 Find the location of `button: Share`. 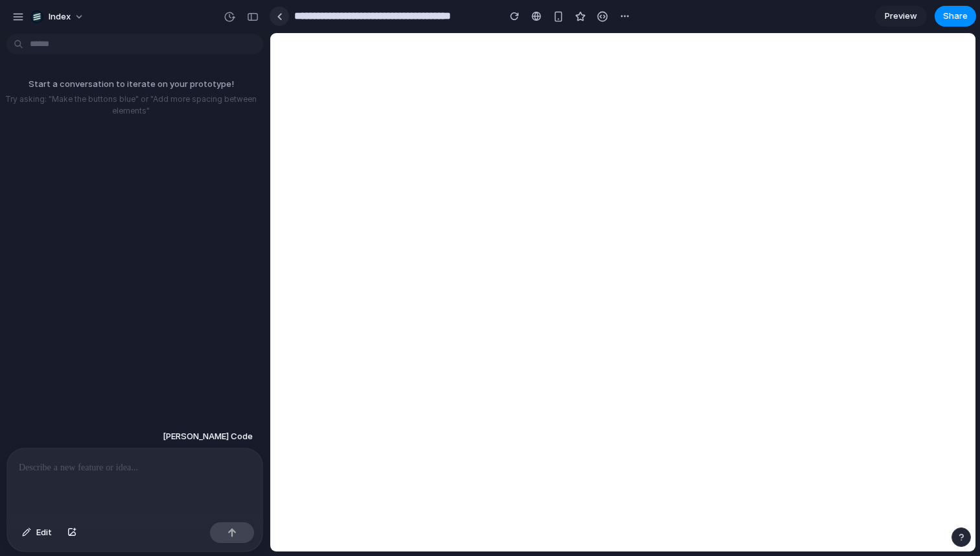

button: Share is located at coordinates (955, 16).